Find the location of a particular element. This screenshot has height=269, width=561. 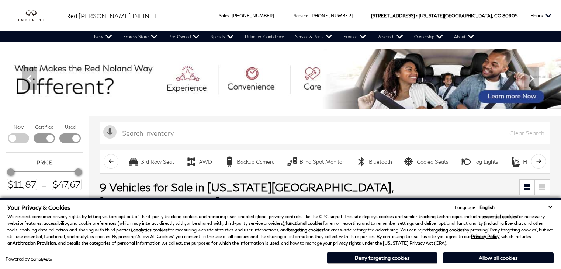

label: Used is located at coordinates (70, 127).